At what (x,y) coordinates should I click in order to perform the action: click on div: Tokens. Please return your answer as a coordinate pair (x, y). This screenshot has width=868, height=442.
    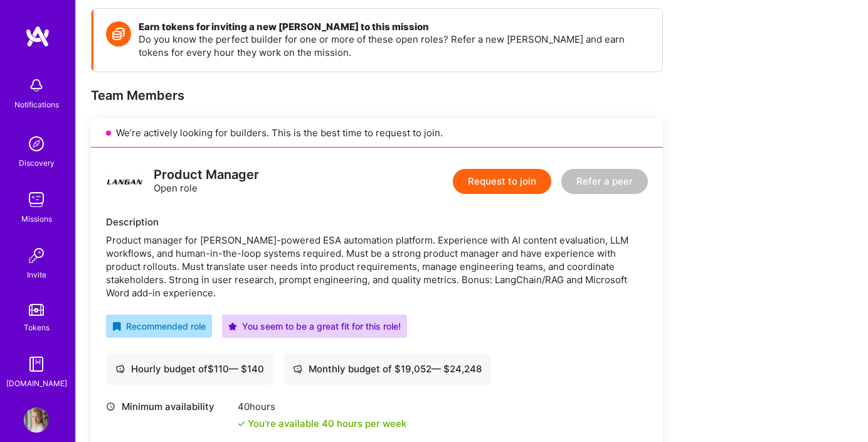
    Looking at the image, I should click on (36, 327).